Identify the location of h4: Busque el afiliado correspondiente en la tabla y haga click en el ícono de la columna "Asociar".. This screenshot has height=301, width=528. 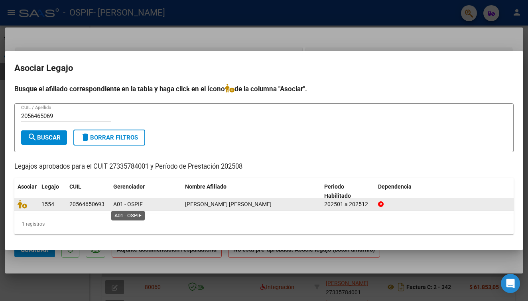
(264, 89).